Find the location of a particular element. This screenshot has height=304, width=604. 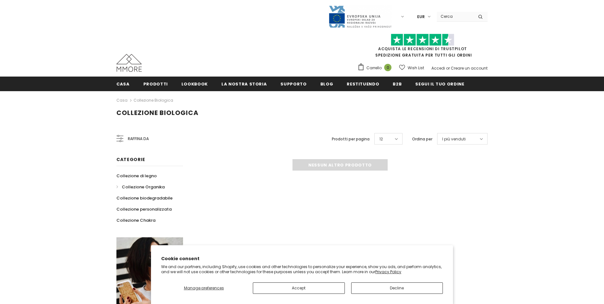

a: Collezione di legno is located at coordinates (136, 176).